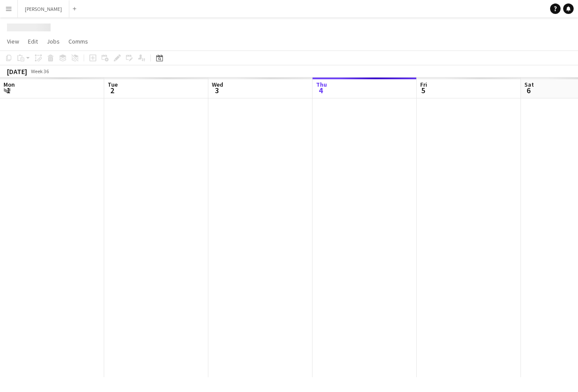  Describe the element at coordinates (218, 84) in the screenshot. I see `span: Wed` at that location.